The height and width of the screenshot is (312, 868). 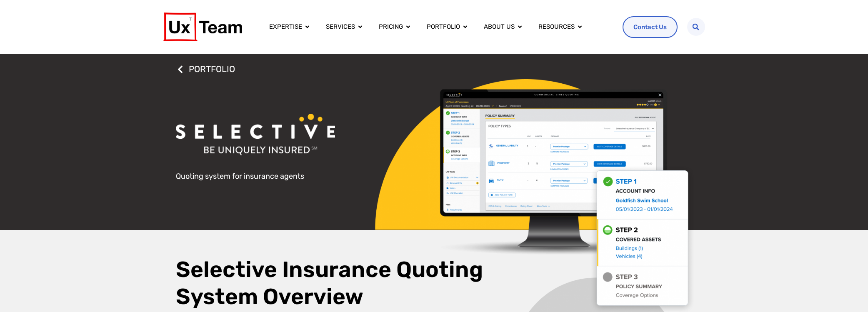 I want to click on a: Portfolio, so click(x=443, y=27).